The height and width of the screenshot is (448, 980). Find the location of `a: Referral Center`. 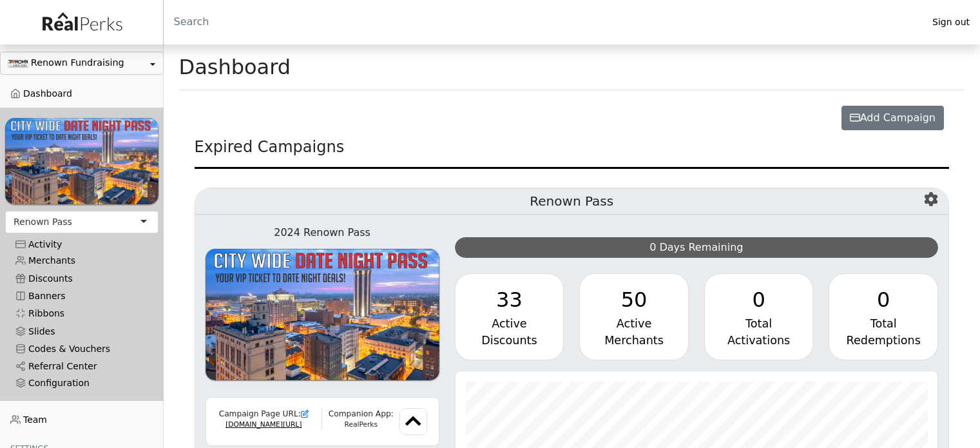

a: Referral Center is located at coordinates (82, 366).